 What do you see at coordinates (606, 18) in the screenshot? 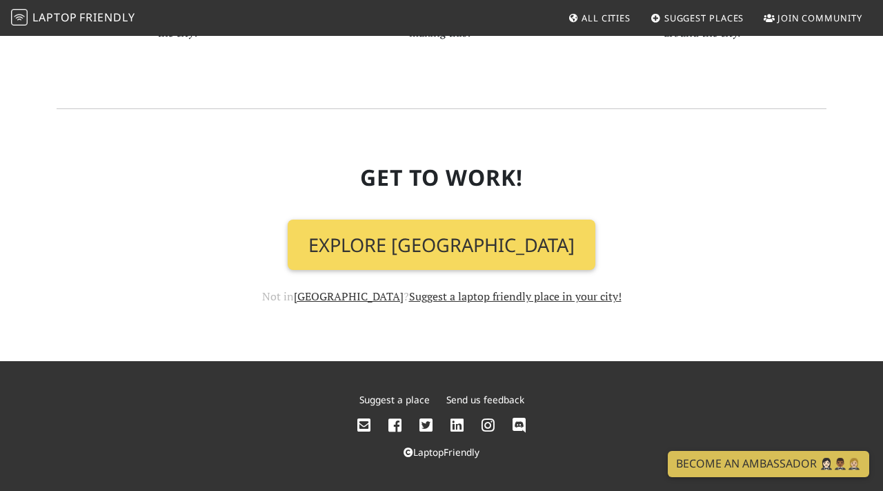
I see `span: All Cities` at bounding box center [606, 18].